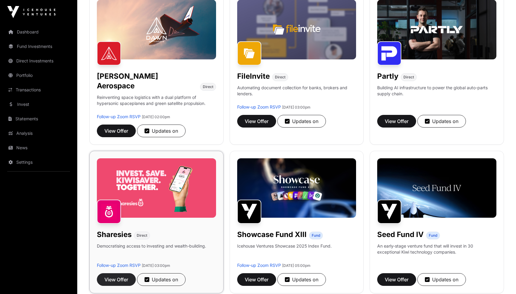  What do you see at coordinates (39, 148) in the screenshot?
I see `a: News` at bounding box center [39, 148].